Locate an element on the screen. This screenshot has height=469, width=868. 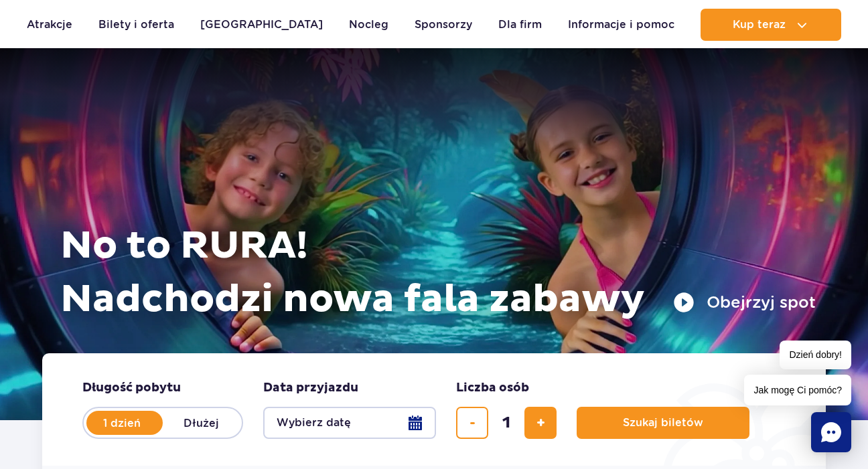
h1: No to RURA! Nadchodzi nowa fala zabawy is located at coordinates (438, 273).